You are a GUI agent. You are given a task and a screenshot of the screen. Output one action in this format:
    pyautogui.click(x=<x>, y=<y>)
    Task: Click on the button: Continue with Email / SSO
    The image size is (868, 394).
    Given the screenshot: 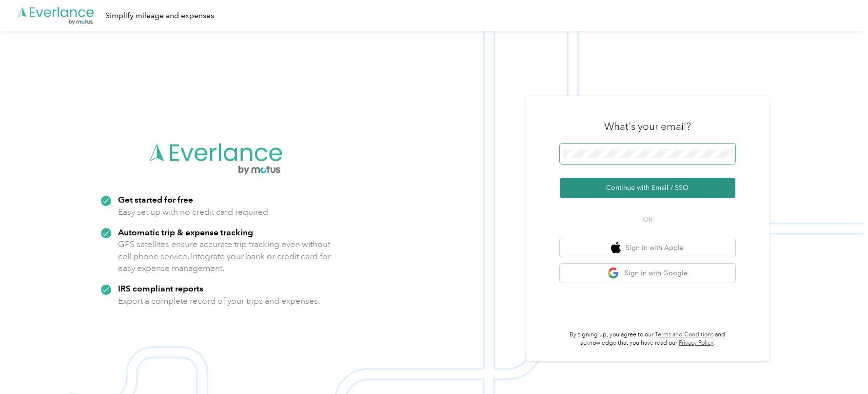 What is the action you would take?
    pyautogui.click(x=647, y=188)
    